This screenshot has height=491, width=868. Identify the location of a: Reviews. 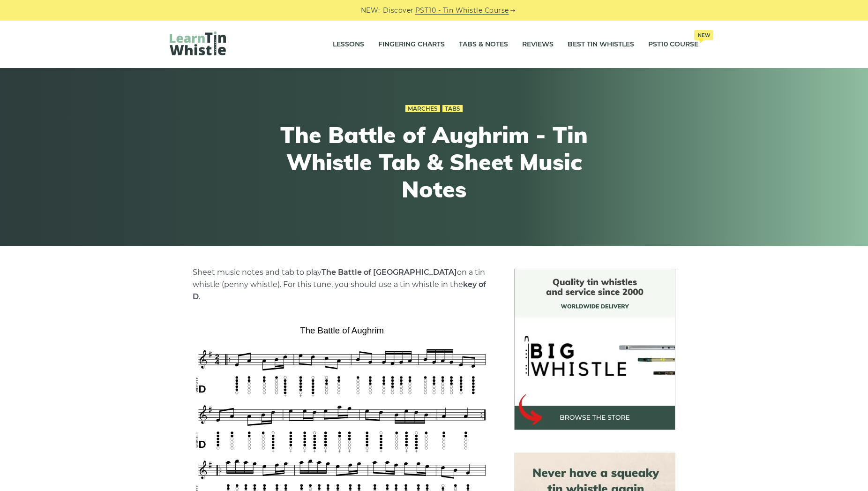
(538, 44).